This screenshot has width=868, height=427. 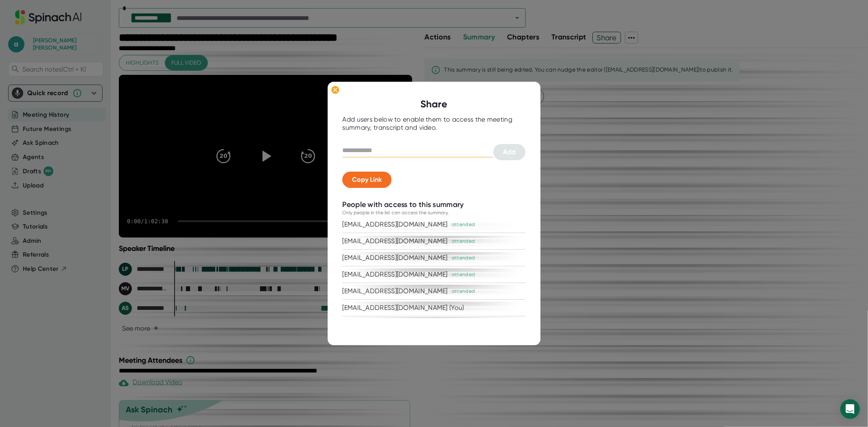 What do you see at coordinates (403, 205) in the screenshot?
I see `div: People with access to this summary` at bounding box center [403, 205].